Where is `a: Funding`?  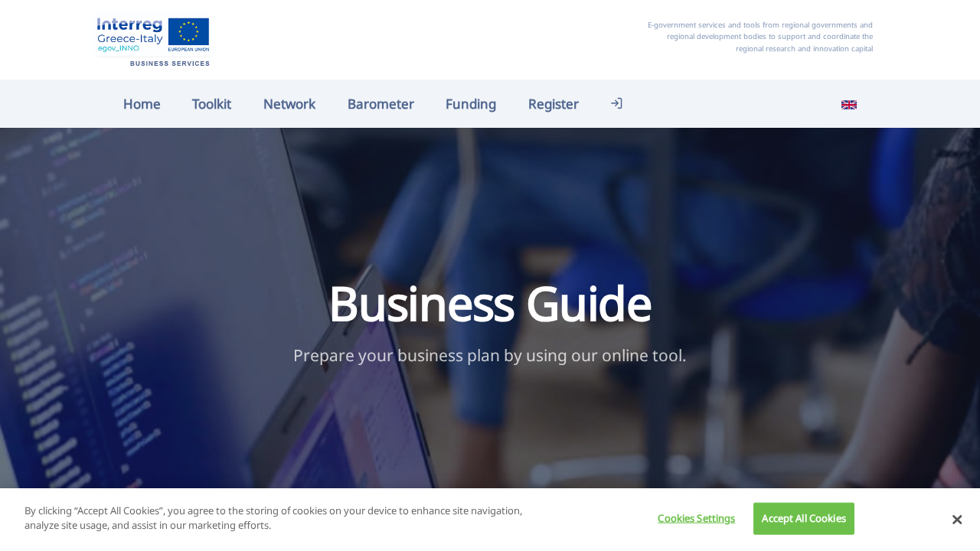 a: Funding is located at coordinates (471, 103).